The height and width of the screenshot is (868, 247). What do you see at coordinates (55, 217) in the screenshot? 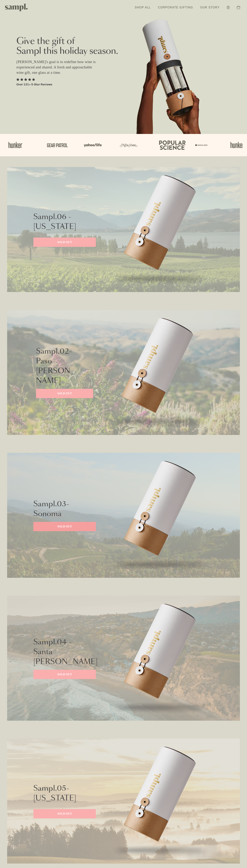
I see `p: Sampl.06 -` at bounding box center [55, 217].